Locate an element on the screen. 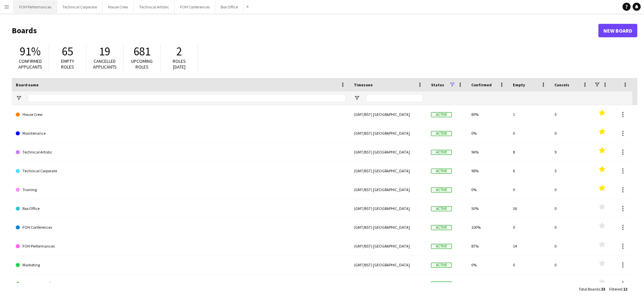 The width and height of the screenshot is (644, 306). div: 6 is located at coordinates (530, 171).